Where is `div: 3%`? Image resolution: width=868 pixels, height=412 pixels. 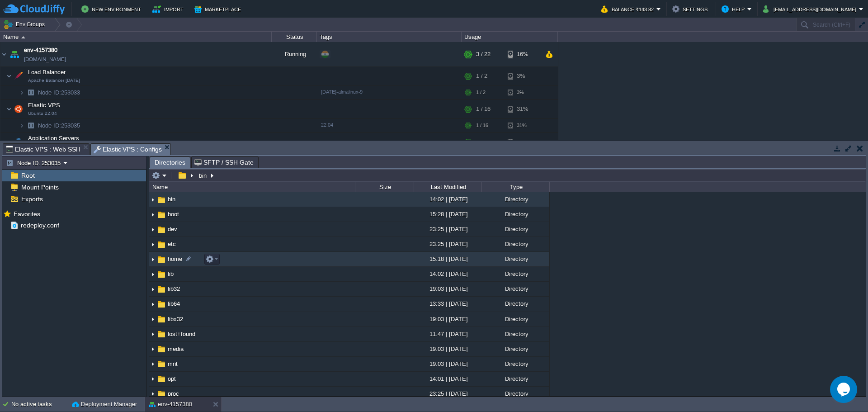
div: 3% is located at coordinates (522, 92).